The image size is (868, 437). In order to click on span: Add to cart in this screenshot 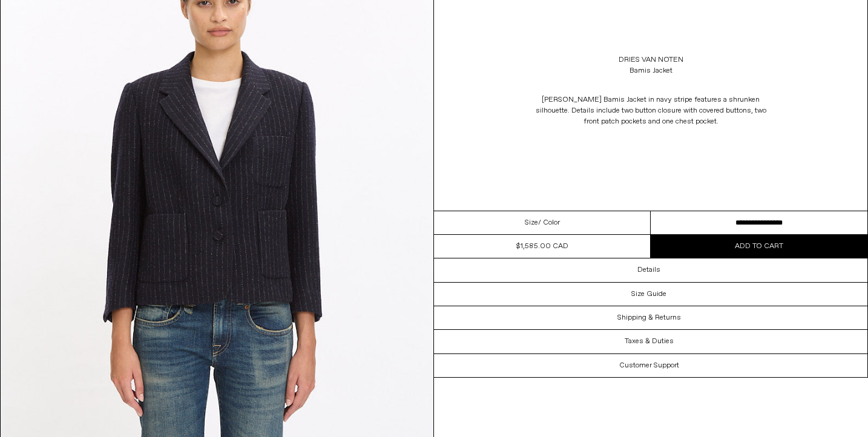, I will do `click(759, 246)`.